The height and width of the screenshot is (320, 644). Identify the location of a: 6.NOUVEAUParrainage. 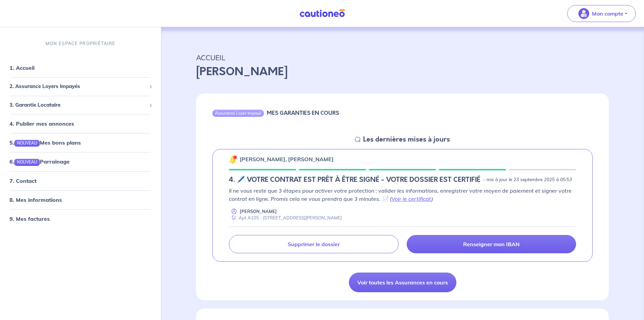
(39, 162).